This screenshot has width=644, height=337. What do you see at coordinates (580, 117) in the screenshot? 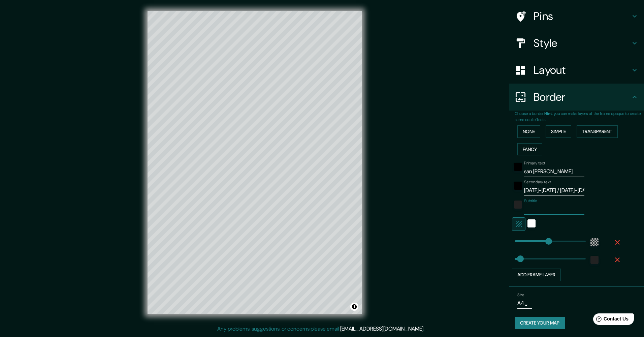
I see `p: Choose a border. : you can make layers of the frame opaque to create some cool effects.` at bounding box center [580, 117].